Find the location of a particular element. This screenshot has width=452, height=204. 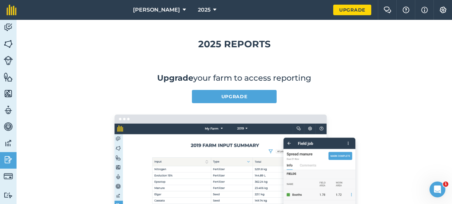

p: your farm to access reporting is located at coordinates (234, 78).